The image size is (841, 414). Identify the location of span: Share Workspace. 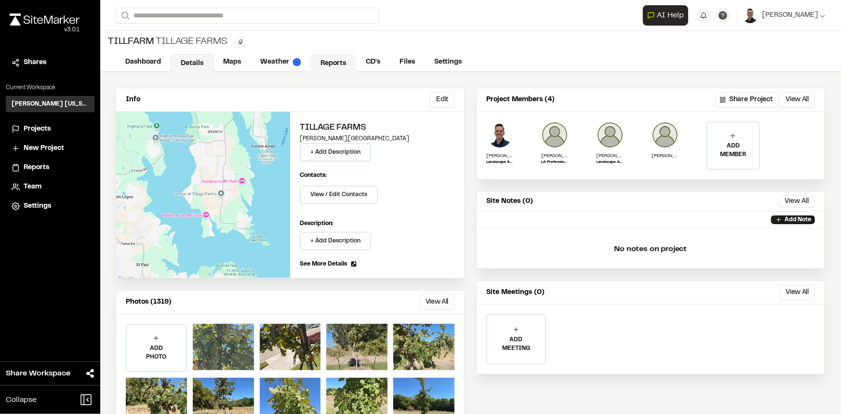
(38, 373).